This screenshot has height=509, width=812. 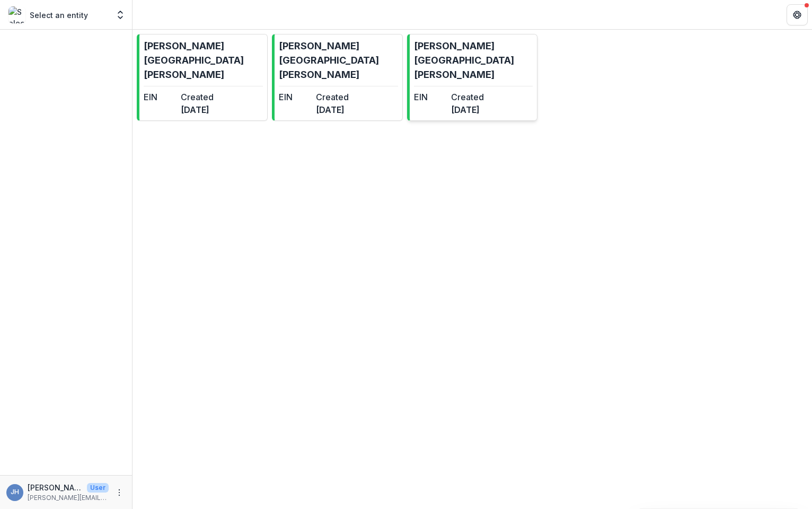 What do you see at coordinates (119, 492) in the screenshot?
I see `button: More` at bounding box center [119, 492].